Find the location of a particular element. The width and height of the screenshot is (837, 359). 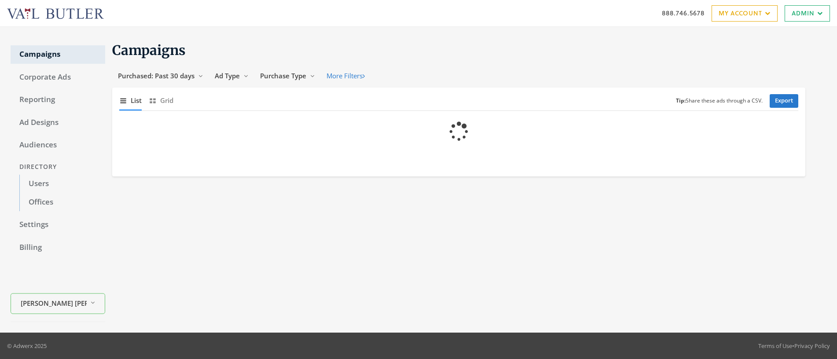

a: Users is located at coordinates (62, 184).